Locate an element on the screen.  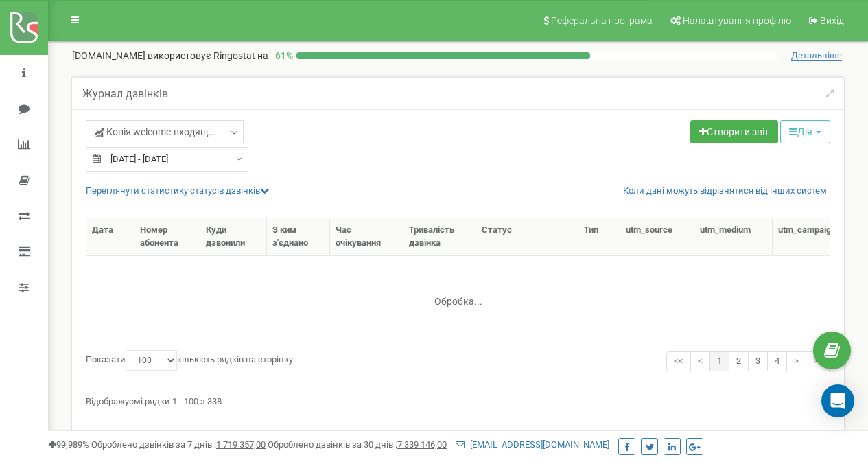
a: Створити звіт is located at coordinates (734, 131).